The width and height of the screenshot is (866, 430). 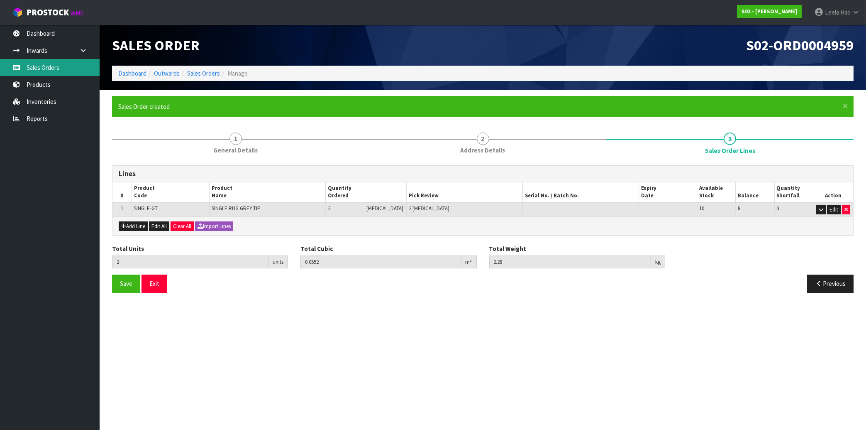 What do you see at coordinates (235, 150) in the screenshot?
I see `span: General Details` at bounding box center [235, 150].